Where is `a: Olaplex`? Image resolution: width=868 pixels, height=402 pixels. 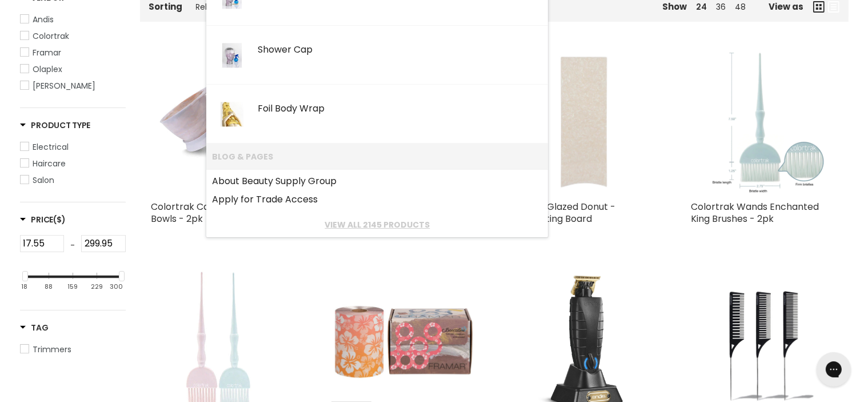 a: Olaplex is located at coordinates (72, 69).